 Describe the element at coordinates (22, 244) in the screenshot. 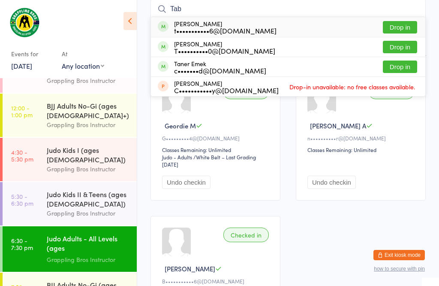

I see `time: 6:30 - 7:30 pm` at that location.